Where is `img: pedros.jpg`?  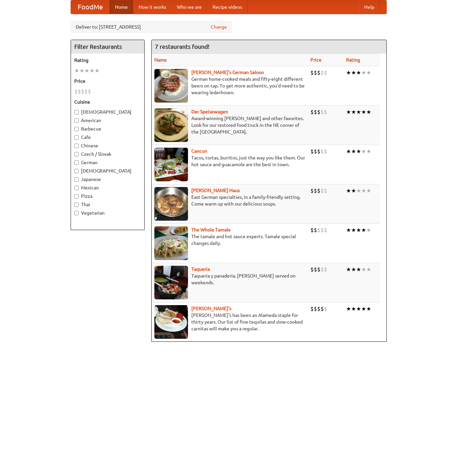 img: pedros.jpg is located at coordinates (171, 322).